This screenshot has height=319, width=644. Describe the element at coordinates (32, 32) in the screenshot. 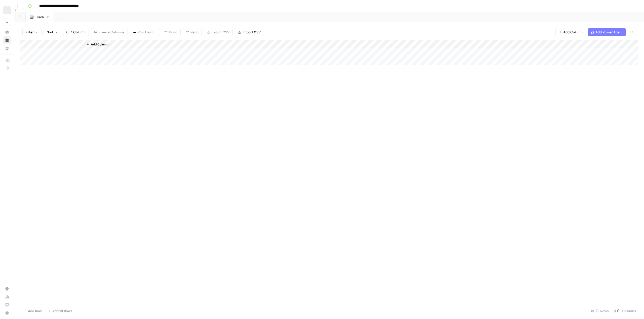

I see `button: Filter` at that location.